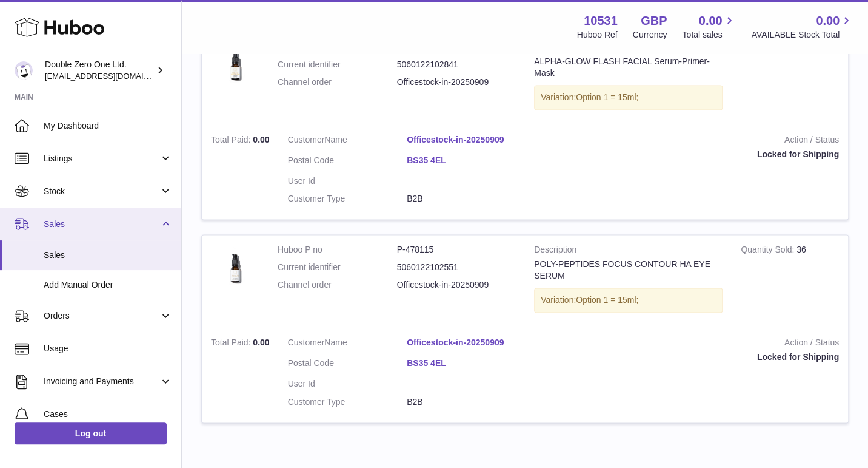  I want to click on dt: Huboo P no, so click(337, 249).